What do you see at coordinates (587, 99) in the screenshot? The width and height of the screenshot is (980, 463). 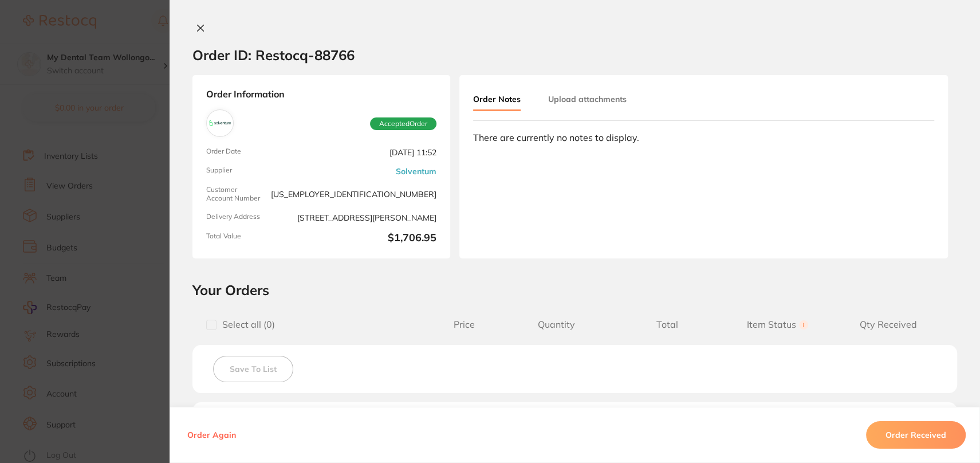 I see `button: Upload attachments` at bounding box center [587, 99].